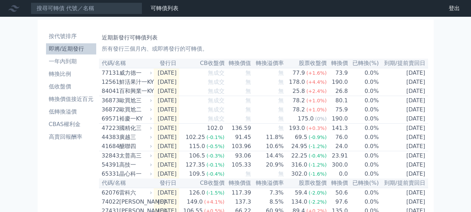  Describe the element at coordinates (301, 137) in the screenshot. I see `div: 69.5` at that location.